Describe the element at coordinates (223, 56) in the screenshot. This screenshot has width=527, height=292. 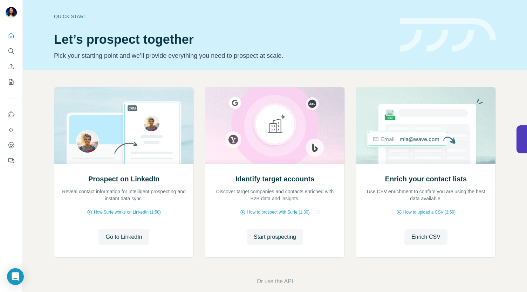
I see `p: Pick your starting point and we’ll provide everything you need to prospect at scale.` at that location.